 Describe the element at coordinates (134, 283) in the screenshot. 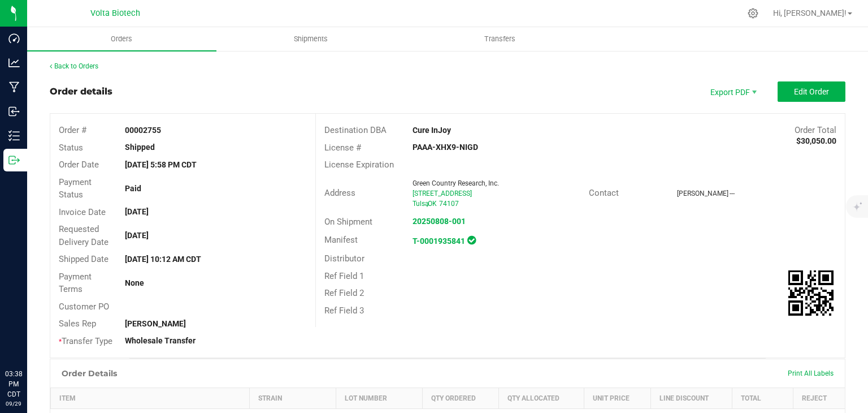

I see `strong: None` at that location.